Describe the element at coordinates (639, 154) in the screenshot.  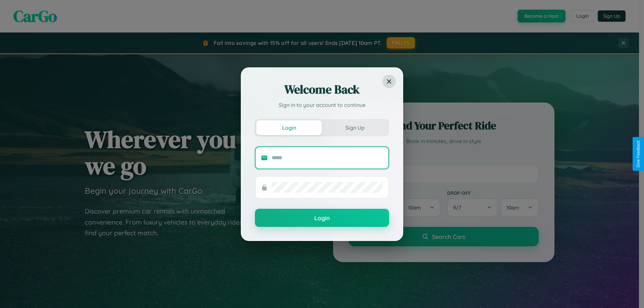
I see `div: Give Feedback` at that location.